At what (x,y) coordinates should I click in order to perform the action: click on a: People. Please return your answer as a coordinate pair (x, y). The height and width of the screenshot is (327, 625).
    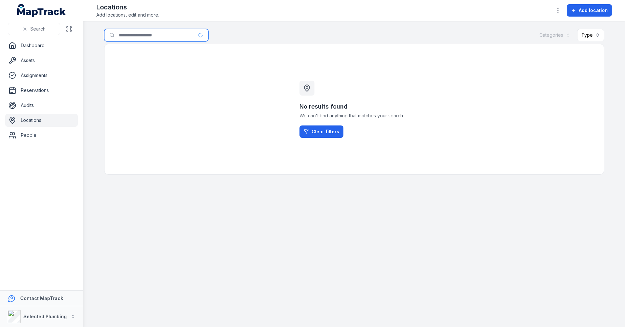
    Looking at the image, I should click on (41, 135).